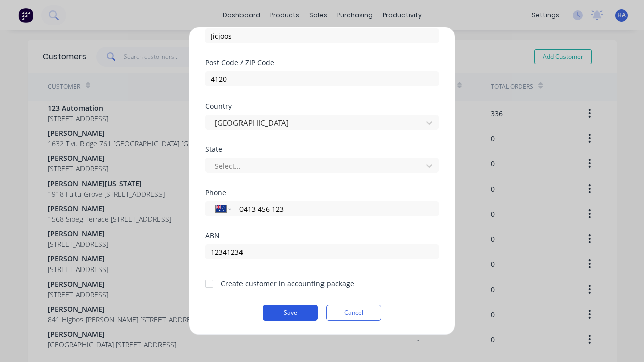  I want to click on button: Cancel, so click(353, 313).